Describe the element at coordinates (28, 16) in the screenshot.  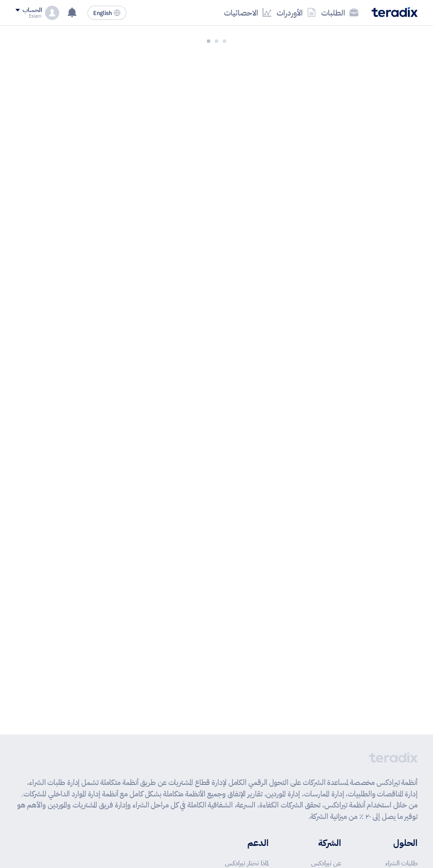
I see `div: Eslam` at that location.